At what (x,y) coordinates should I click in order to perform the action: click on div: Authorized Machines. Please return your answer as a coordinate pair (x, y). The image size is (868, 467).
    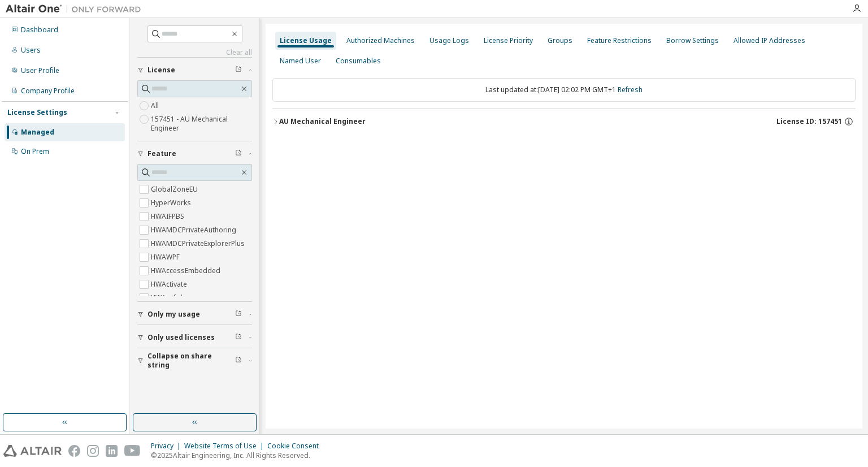
    Looking at the image, I should click on (380, 41).